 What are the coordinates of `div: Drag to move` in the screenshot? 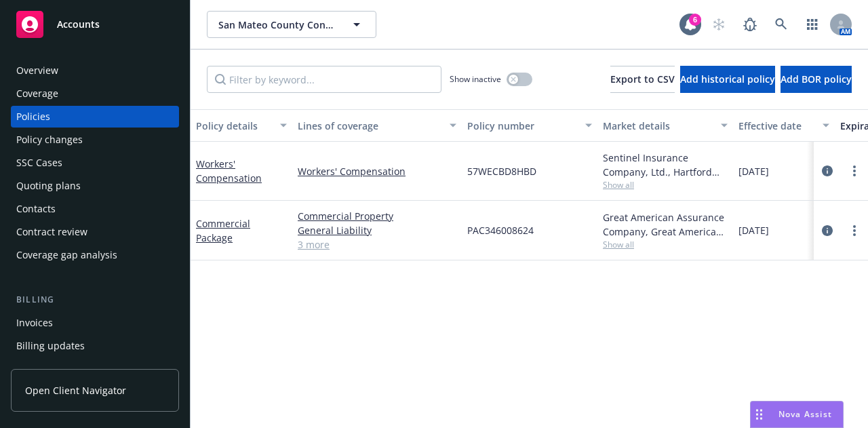 It's located at (758, 414).